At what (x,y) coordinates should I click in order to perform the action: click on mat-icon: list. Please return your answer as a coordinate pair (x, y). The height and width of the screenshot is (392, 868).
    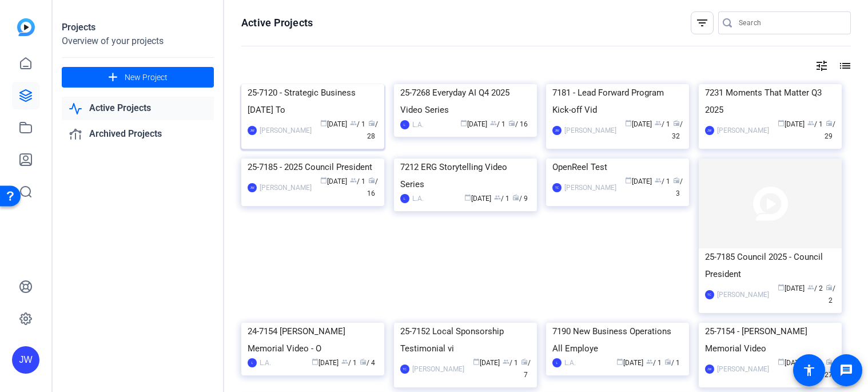
    Looking at the image, I should click on (844, 66).